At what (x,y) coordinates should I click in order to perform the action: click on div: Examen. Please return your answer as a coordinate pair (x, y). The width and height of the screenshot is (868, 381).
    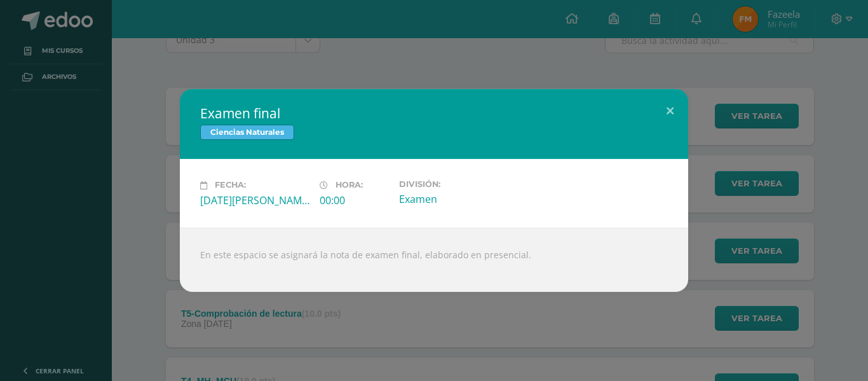
    Looking at the image, I should click on (454, 199).